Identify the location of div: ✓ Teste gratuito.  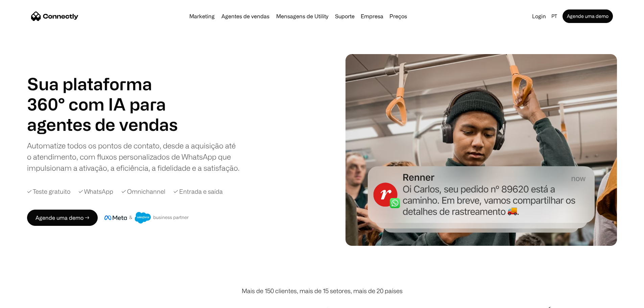
(49, 191).